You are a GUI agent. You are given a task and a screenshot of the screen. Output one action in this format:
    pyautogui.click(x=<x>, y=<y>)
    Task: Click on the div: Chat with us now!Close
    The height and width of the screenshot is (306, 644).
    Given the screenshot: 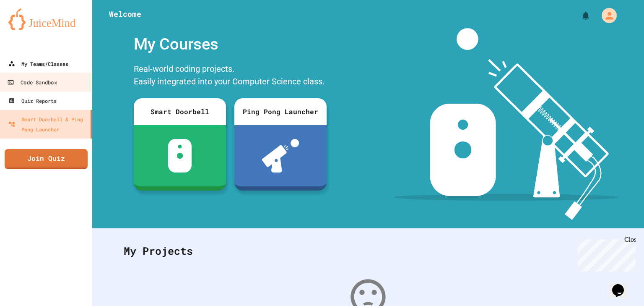 What is the action you would take?
    pyautogui.click(x=30, y=28)
    